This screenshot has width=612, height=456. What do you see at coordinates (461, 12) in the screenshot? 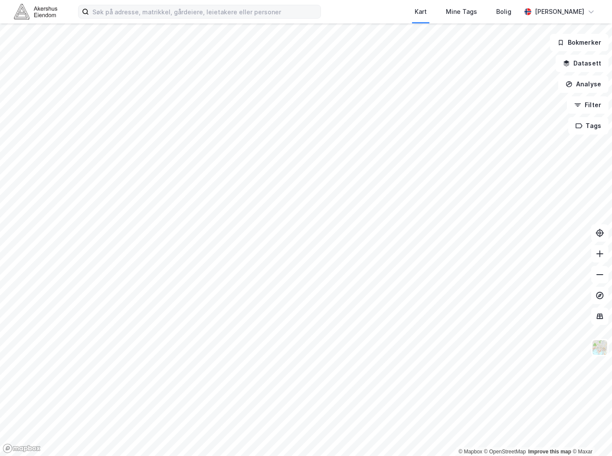
I see `div: Mine Tags` at bounding box center [461, 12].